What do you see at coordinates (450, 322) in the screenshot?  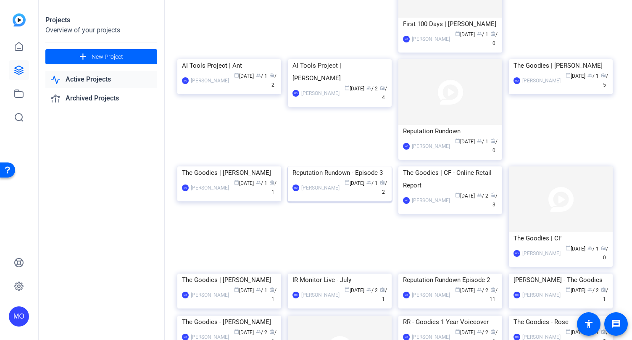 I see `div: RR - Goodies 1 Year Voiceover` at bounding box center [450, 322].